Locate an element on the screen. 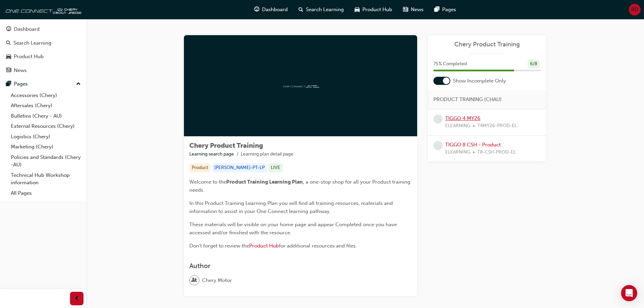  span: user-icon is located at coordinates (194, 280).